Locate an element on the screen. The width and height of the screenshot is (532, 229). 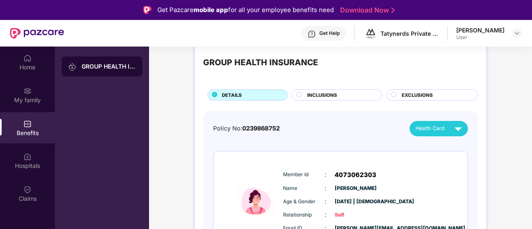
img: svg+xml;base64,PHN2ZyB4bWxucz0iaHR0cDovL3d3dy53My5vcmcvMjAwMC9zdmciIHZpZXdCb3g9IjAgMCAyNCAyNCIgd2... is located at coordinates (458, 129).